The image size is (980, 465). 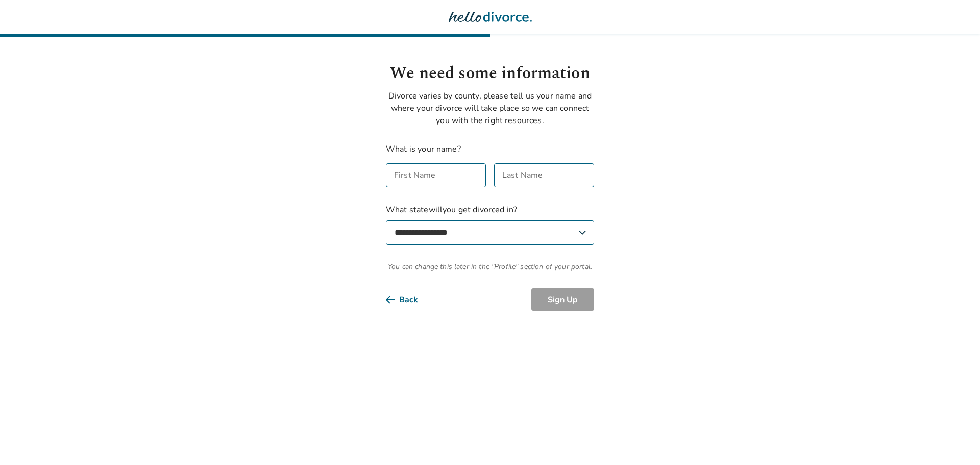 What do you see at coordinates (563, 300) in the screenshot?
I see `button: Sign Up` at bounding box center [563, 300].